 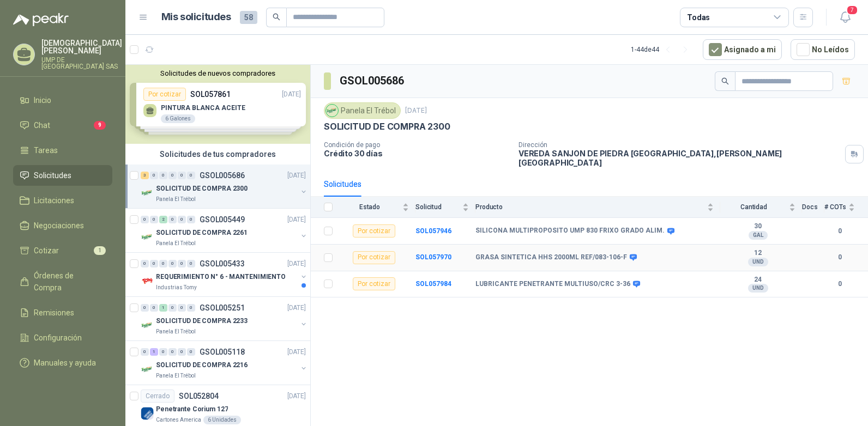 What do you see at coordinates (742, 49) in the screenshot?
I see `button: Asignado a mi` at bounding box center [742, 49].